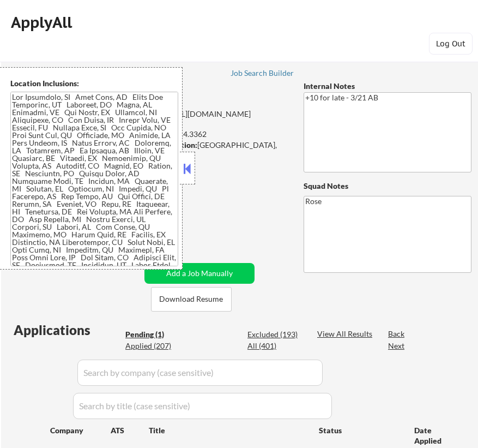 Image resolution: width=478 pixels, height=448 pixels. I want to click on button: Download Resume, so click(191, 299).